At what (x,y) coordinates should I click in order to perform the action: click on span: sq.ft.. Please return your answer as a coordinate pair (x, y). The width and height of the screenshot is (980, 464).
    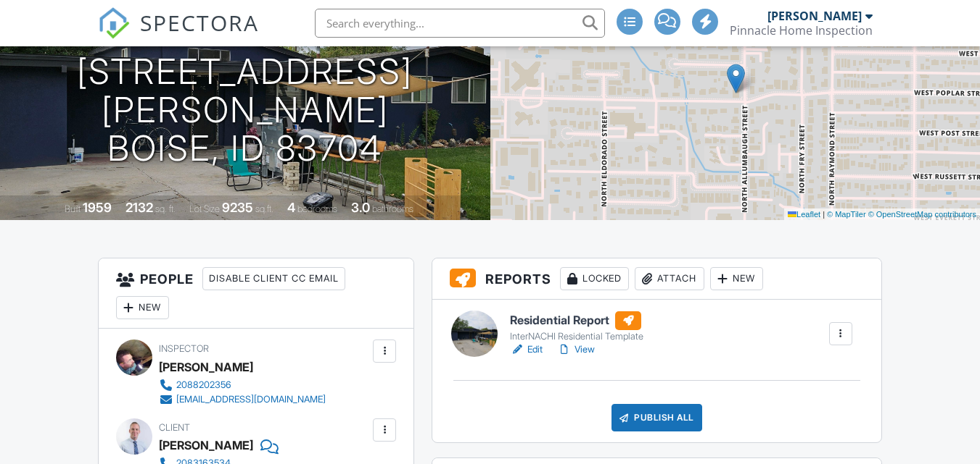
    Looking at the image, I should click on (264, 208).